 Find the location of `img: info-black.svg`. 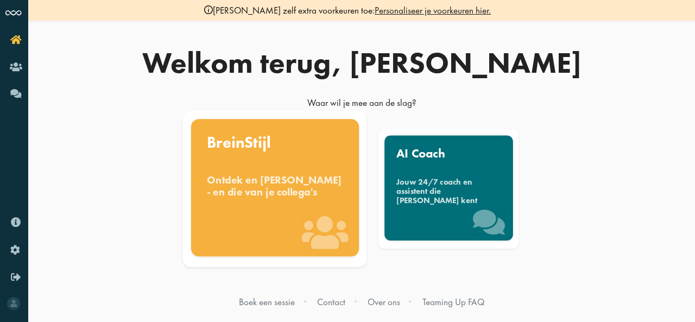

img: info-black.svg is located at coordinates (208, 10).